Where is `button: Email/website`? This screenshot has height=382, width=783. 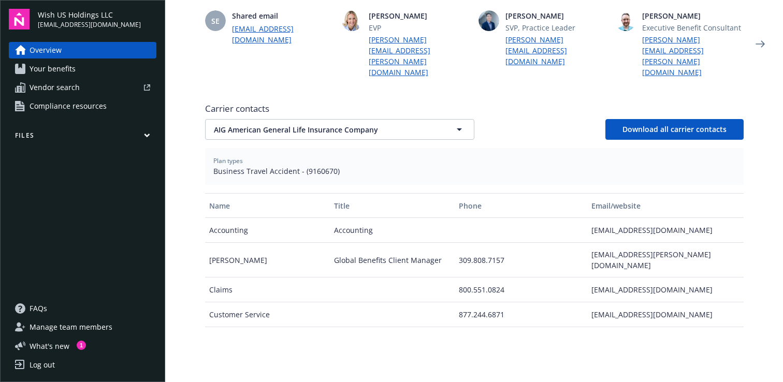
button: Email/website is located at coordinates (665, 206).